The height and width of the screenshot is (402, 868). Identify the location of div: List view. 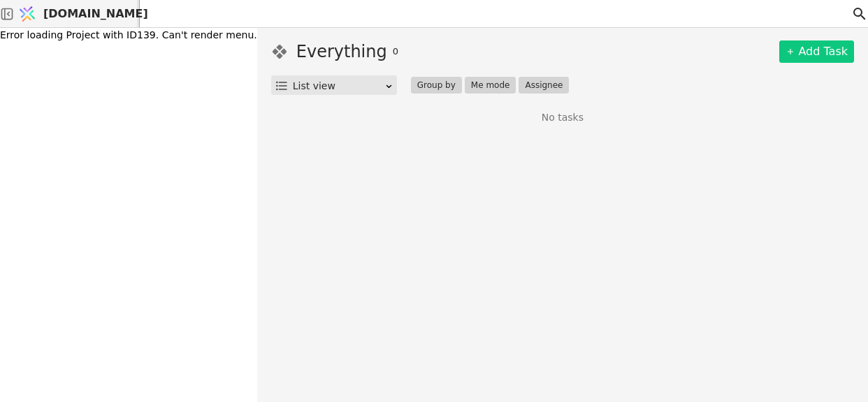
(338, 86).